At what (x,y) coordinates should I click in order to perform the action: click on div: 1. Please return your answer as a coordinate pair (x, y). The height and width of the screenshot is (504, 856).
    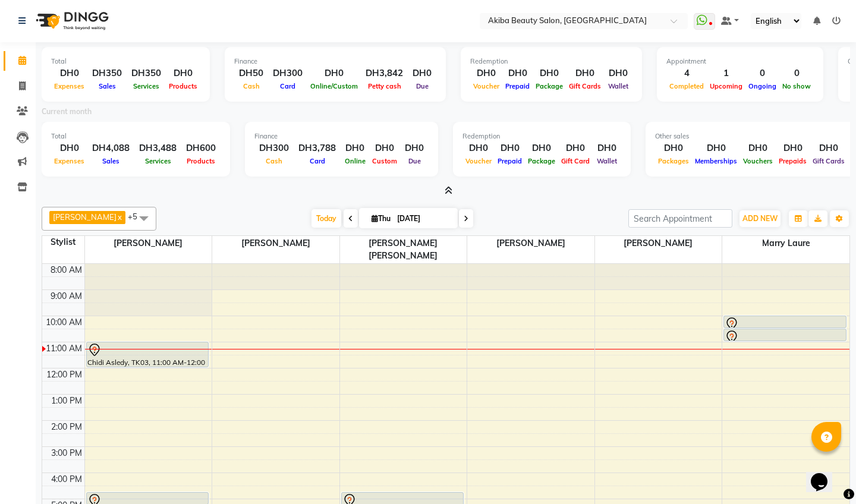
    Looking at the image, I should click on (726, 73).